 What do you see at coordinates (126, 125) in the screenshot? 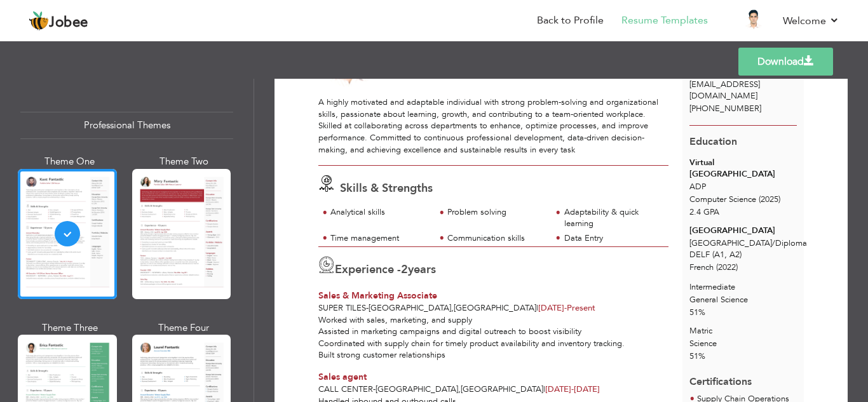
I see `div: Professional Themes` at bounding box center [126, 125].